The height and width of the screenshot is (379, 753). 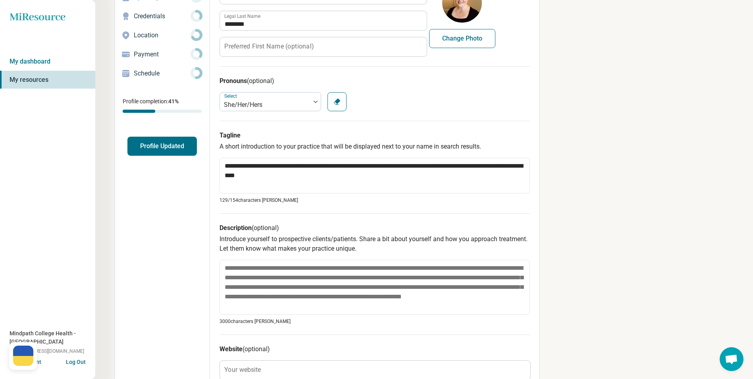 What do you see at coordinates (162, 54) in the screenshot?
I see `p: Payment` at bounding box center [162, 54].